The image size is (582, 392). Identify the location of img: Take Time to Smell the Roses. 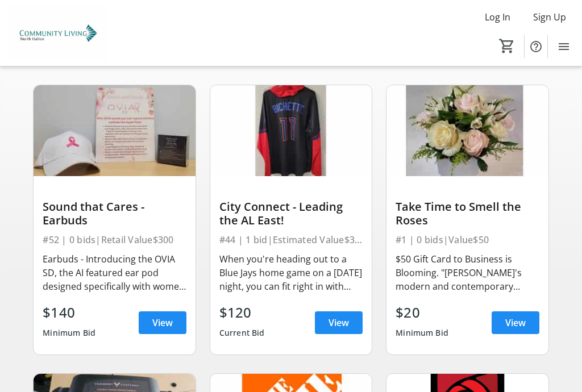
(467, 131).